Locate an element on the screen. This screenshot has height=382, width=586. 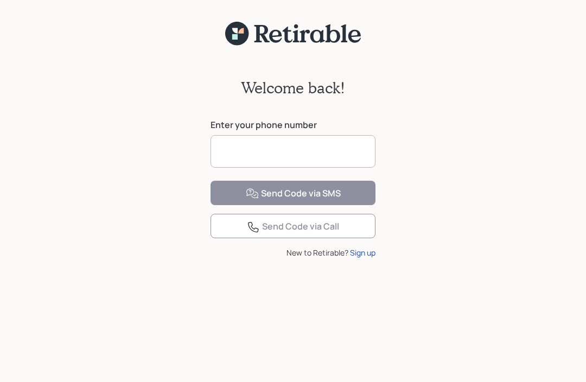
button: Send Code via Call is located at coordinates (293, 226).